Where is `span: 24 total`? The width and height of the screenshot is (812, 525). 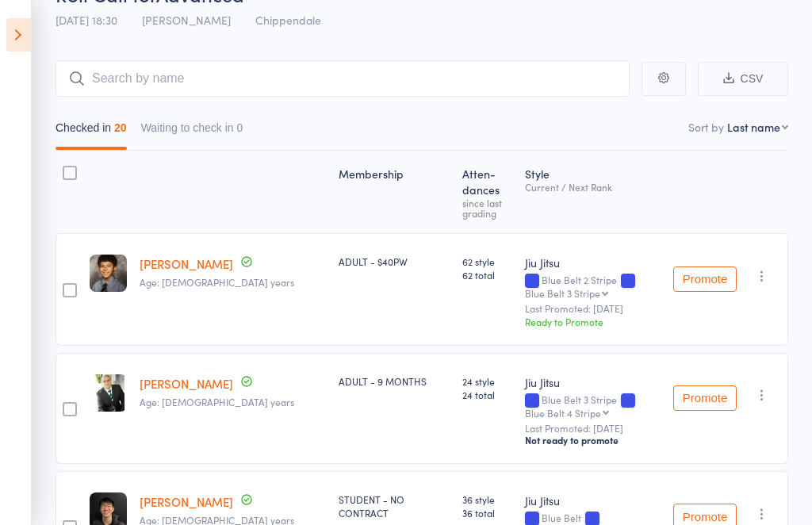
span: 24 total is located at coordinates (487, 394).